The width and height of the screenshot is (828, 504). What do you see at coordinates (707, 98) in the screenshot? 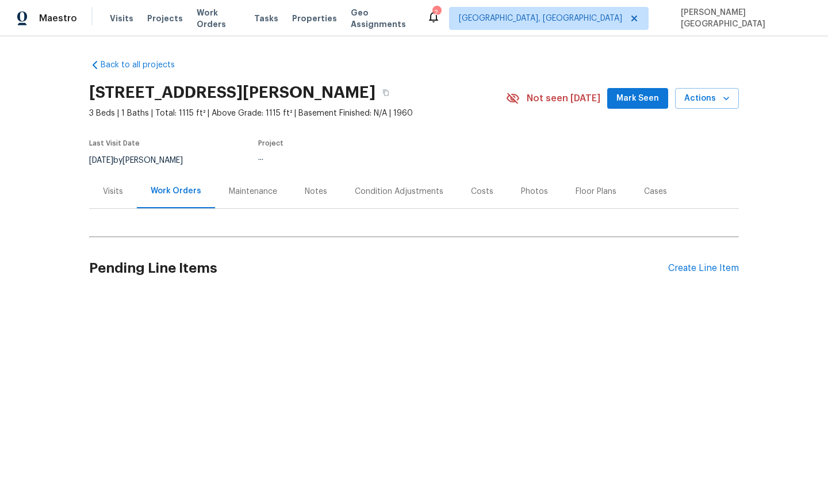
I see `button: Actions` at bounding box center [707, 98].